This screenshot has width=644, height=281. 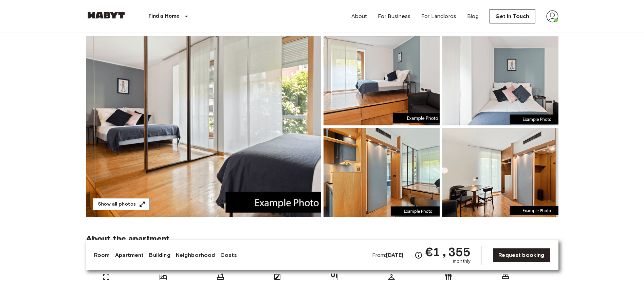 I want to click on svg: Check cost overview for full price breakdown. Please note that discounts apply to new joiners onl..., so click(x=418, y=255).